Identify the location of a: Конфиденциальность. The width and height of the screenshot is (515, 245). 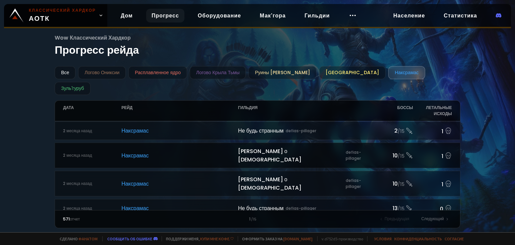
(418, 238).